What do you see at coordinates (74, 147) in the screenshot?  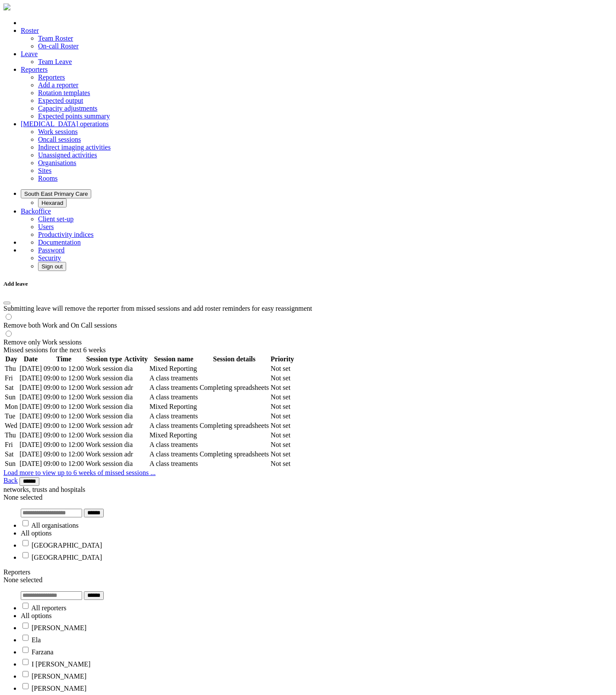 I see `a: Indirect imaging activities` at bounding box center [74, 147].